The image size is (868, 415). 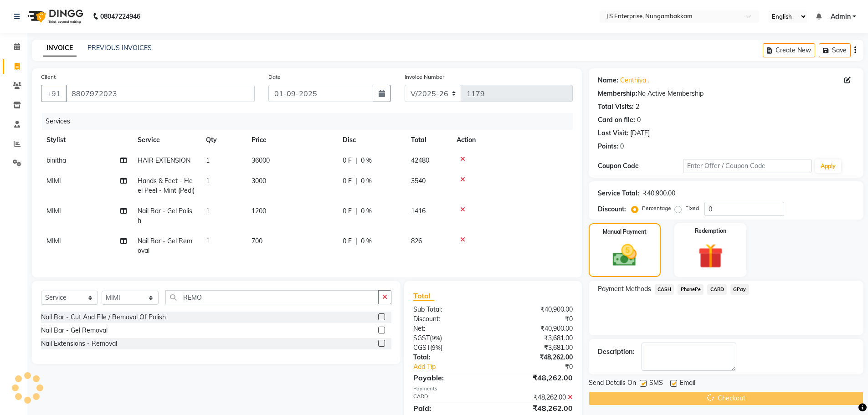 I want to click on th: Action, so click(x=512, y=140).